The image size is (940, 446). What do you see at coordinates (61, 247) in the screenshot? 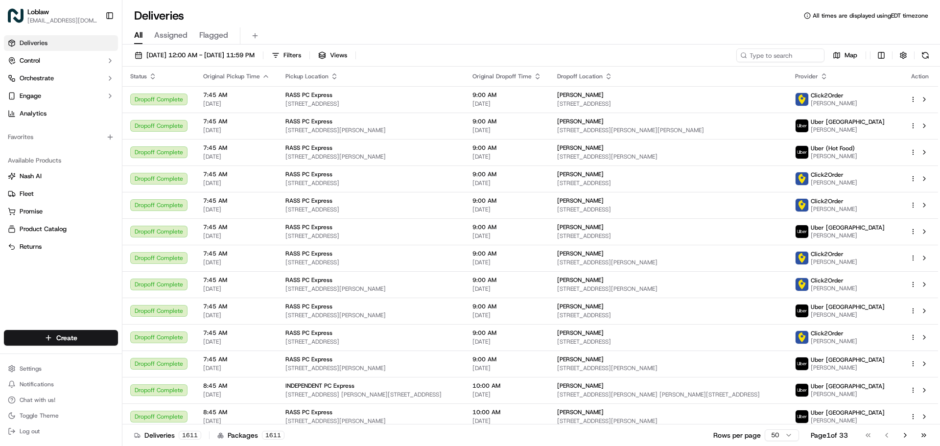
I see `button: Returns` at bounding box center [61, 247].